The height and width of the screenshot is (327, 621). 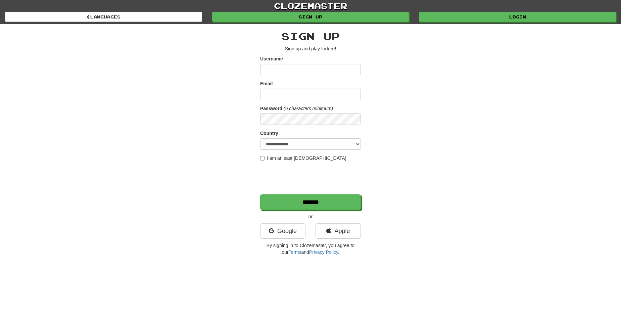 I want to click on a: Languages, so click(x=103, y=17).